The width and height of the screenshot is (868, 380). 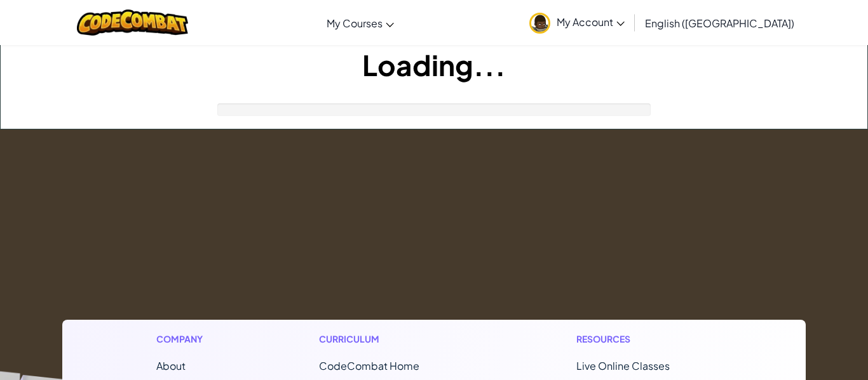 What do you see at coordinates (396, 339) in the screenshot?
I see `h1: Curriculum` at bounding box center [396, 339].